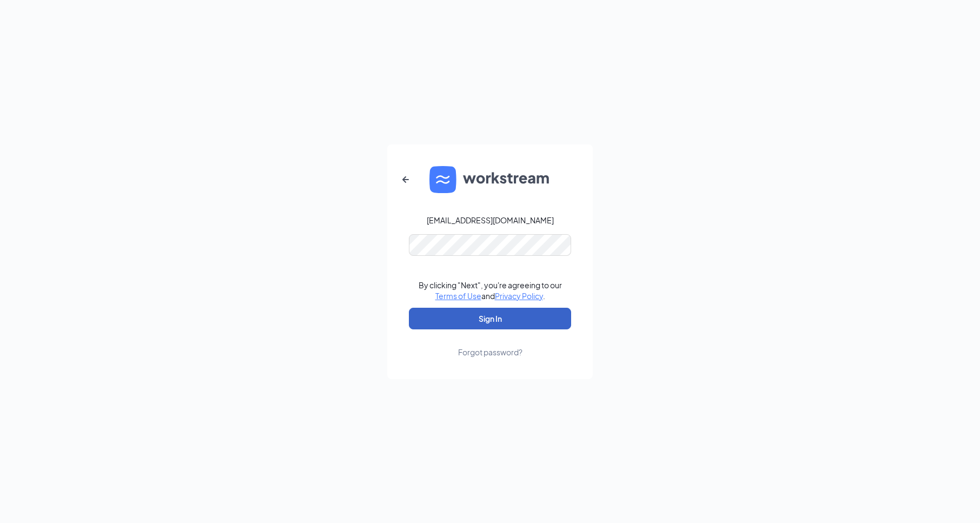 The height and width of the screenshot is (523, 980). Describe the element at coordinates (490, 290) in the screenshot. I see `div: By clicking "Next", you're agreeing to our and .` at that location.